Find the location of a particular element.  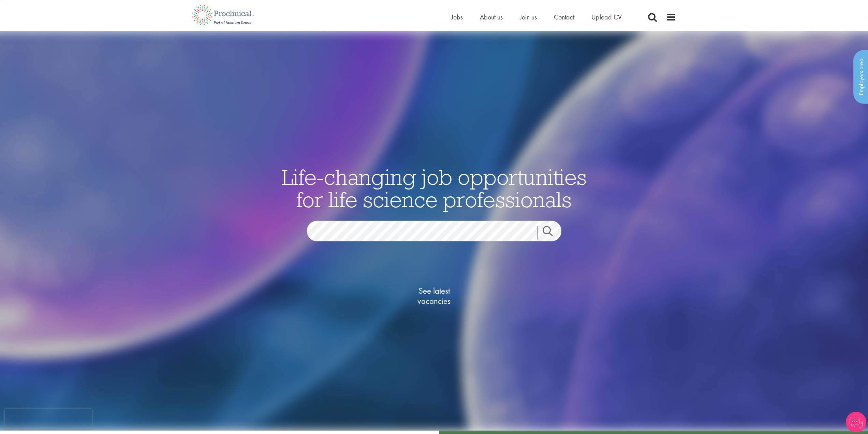

span: Upload CV is located at coordinates (607, 17).